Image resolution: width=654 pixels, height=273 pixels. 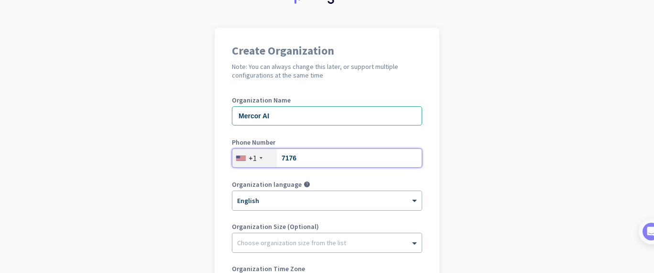 What do you see at coordinates (307, 184) in the screenshot?
I see `i: help` at bounding box center [307, 184].